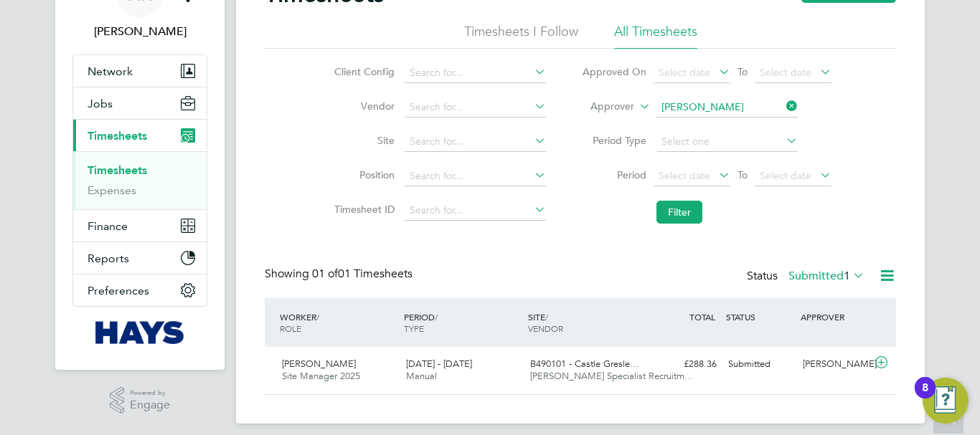 The height and width of the screenshot is (435, 980). What do you see at coordinates (759, 317) in the screenshot?
I see `div: STATUS` at bounding box center [759, 317].